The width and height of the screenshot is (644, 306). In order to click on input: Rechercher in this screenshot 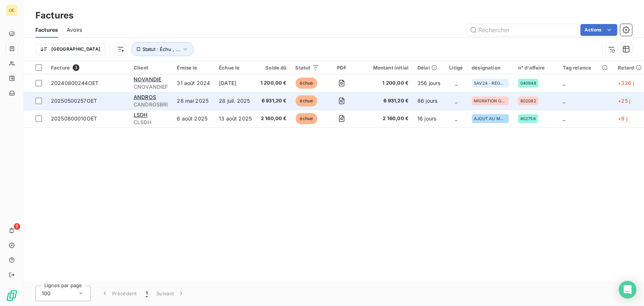, I will do `click(522, 30)`.